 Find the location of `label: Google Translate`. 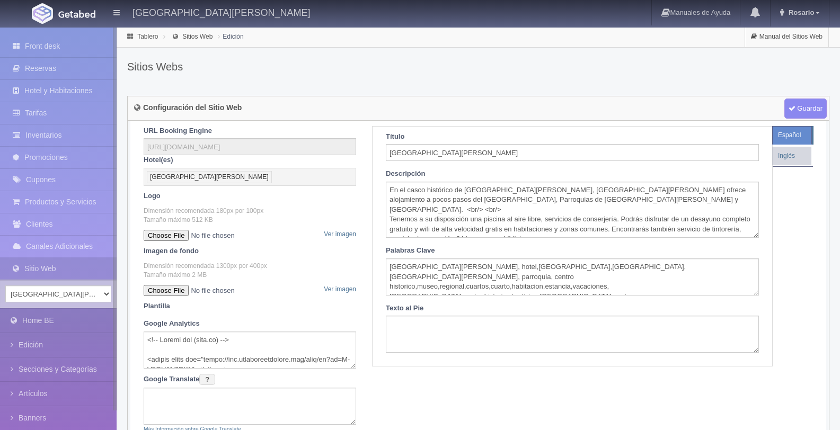

label: Google Translate is located at coordinates (179, 380).